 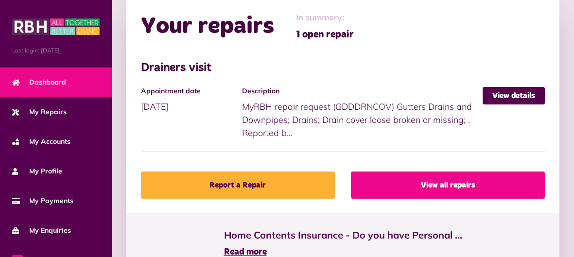 What do you see at coordinates (360, 91) in the screenshot?
I see `h4: Description` at bounding box center [360, 91].